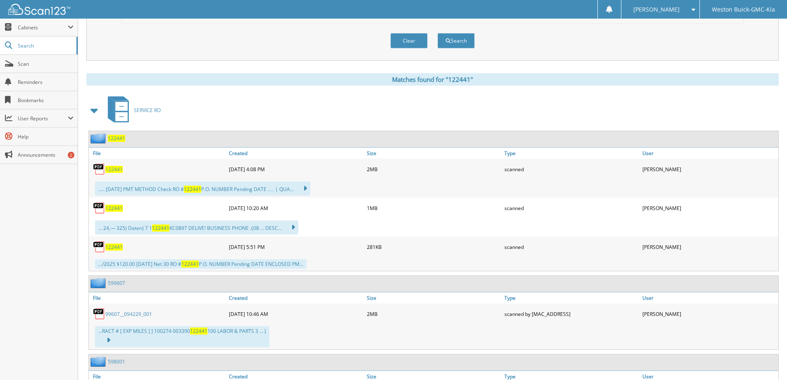 Image resolution: width=787 pixels, height=380 pixels. I want to click on span: Reminders, so click(45, 82).